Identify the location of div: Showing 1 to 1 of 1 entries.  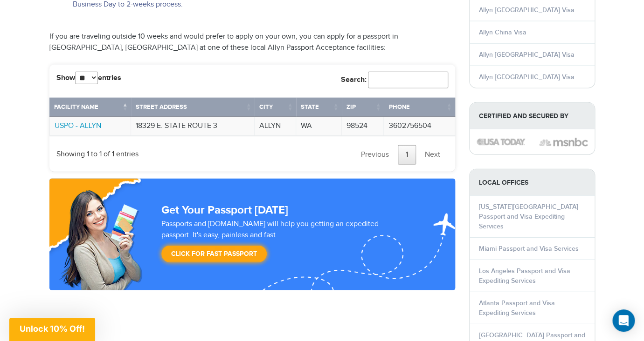
(98, 152).